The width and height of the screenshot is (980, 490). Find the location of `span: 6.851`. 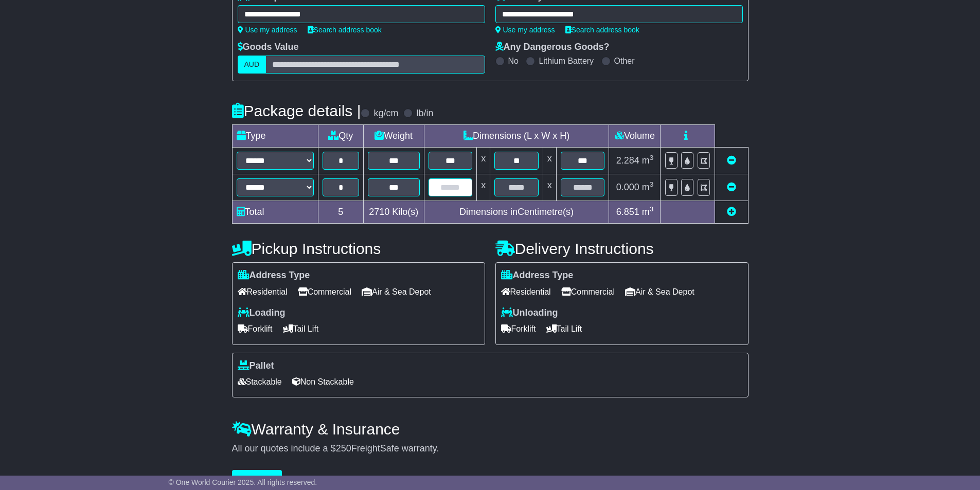

span: 6.851 is located at coordinates (628, 212).